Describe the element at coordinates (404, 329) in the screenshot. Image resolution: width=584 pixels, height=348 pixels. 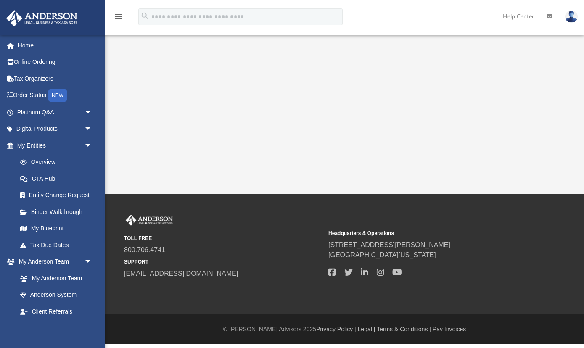
I see `a: Terms & Conditions |` at that location.